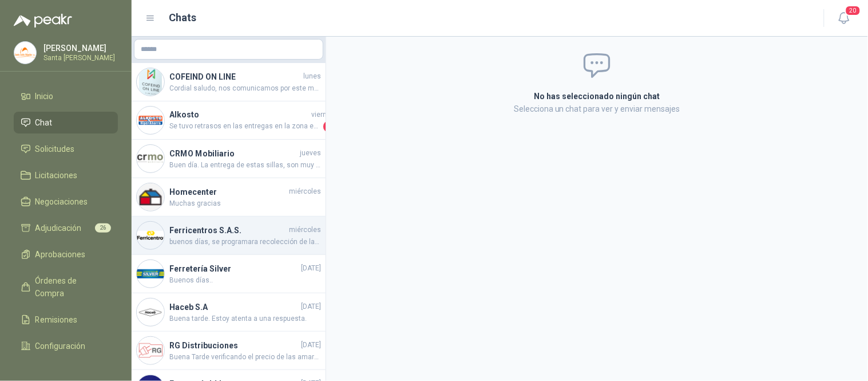 The width and height of the screenshot is (868, 381). What do you see at coordinates (66, 149) in the screenshot?
I see `a: Solicitudes` at bounding box center [66, 149].